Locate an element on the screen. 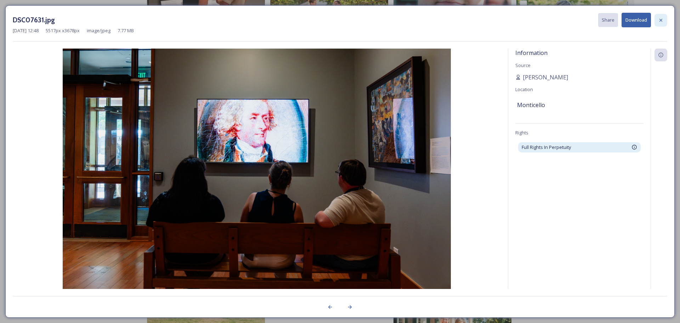 Image resolution: width=680 pixels, height=323 pixels. span: 7.77 MB is located at coordinates (126, 30).